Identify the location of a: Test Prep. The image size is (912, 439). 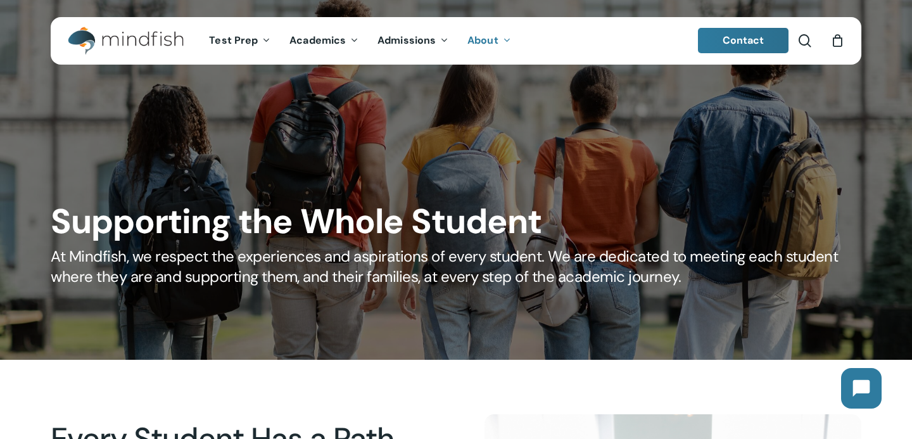
(239, 41).